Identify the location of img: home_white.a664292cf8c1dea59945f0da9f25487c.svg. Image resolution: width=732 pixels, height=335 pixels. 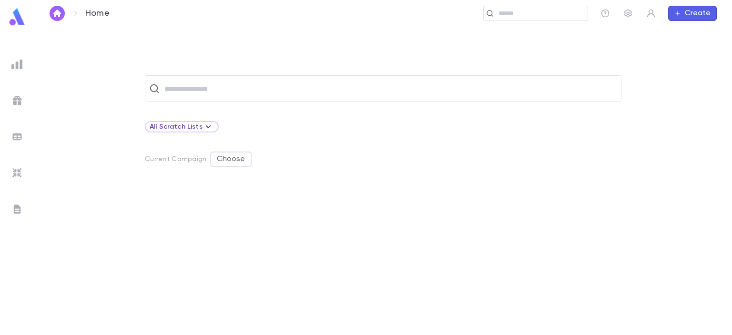
(57, 13).